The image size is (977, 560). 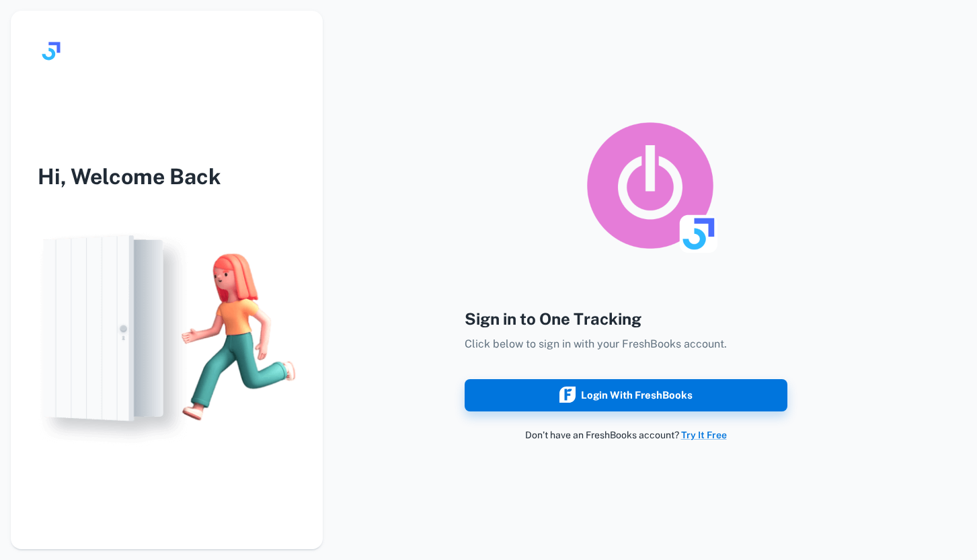 I want to click on p: Click below to sign in with your FreshBooks account., so click(x=626, y=344).